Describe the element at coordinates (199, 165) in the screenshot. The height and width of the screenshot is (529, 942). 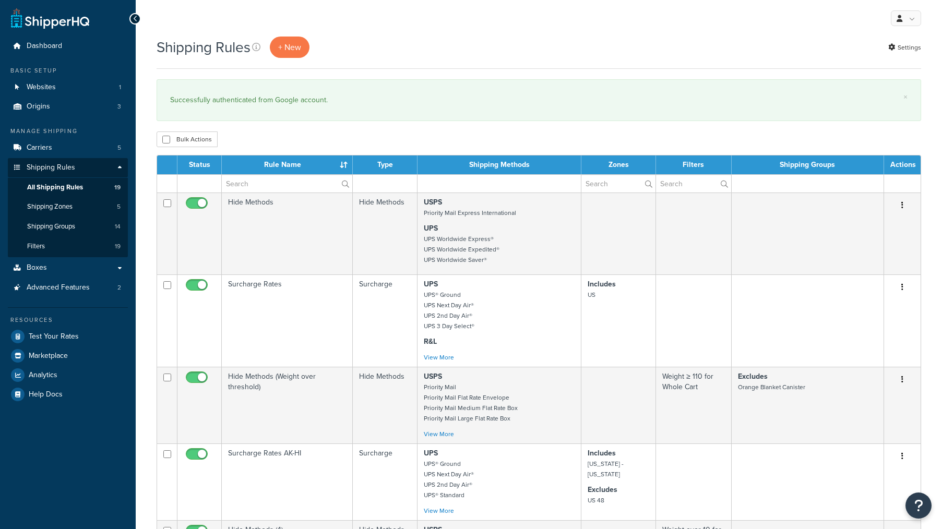
I see `th: Status` at that location.